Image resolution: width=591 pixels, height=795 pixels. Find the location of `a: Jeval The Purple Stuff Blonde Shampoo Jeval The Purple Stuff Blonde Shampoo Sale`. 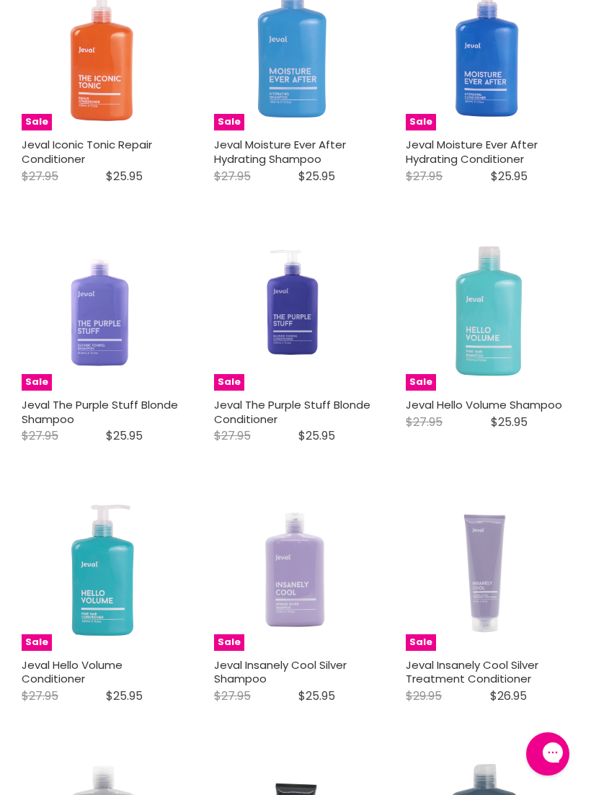

a: Jeval The Purple Stuff Blonde Shampoo Jeval The Purple Stuff Blonde Shampoo Sale is located at coordinates (103, 308).